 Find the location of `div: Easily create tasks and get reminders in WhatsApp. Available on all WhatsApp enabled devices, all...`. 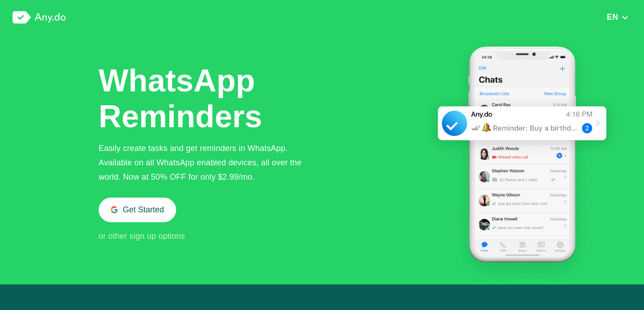

div: Easily create tasks and get reminders in WhatsApp. Available on all WhatsApp enabled devices, all... is located at coordinates (207, 163).